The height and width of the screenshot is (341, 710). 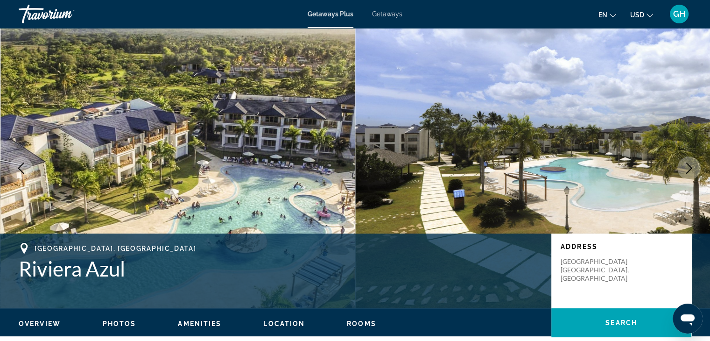 I want to click on h1: Riviera Azul, so click(x=280, y=268).